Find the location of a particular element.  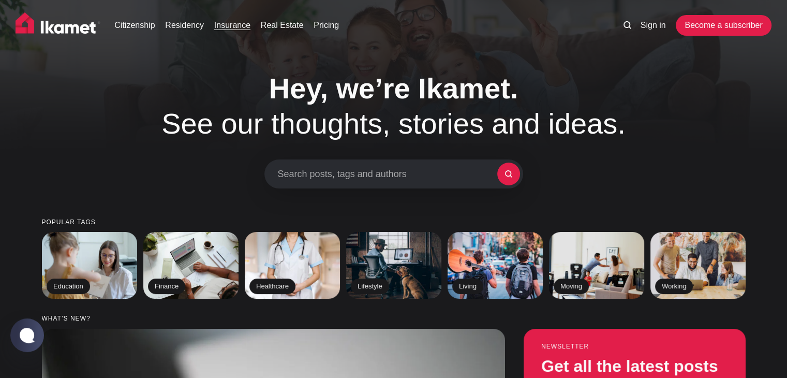

h2: Moving is located at coordinates (571, 286).